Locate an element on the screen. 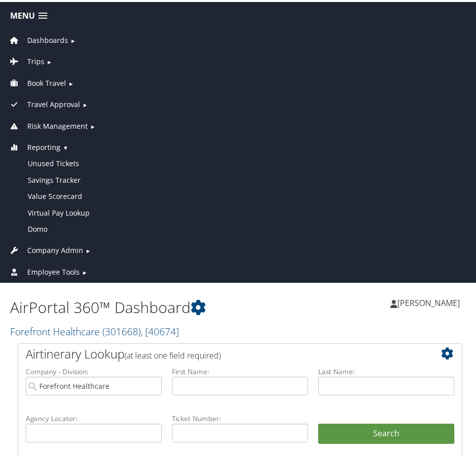 This screenshot has width=476, height=458. h1: AirPortal 360™ Dashboard is located at coordinates (125, 305).